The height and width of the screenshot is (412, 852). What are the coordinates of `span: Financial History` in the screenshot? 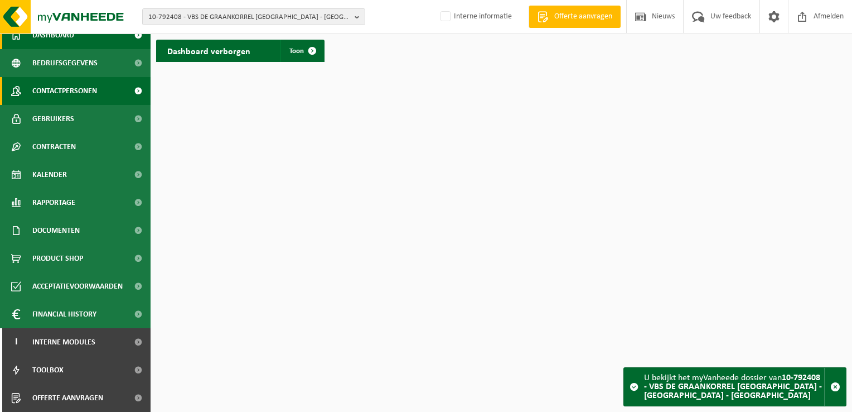 It's located at (64, 314).